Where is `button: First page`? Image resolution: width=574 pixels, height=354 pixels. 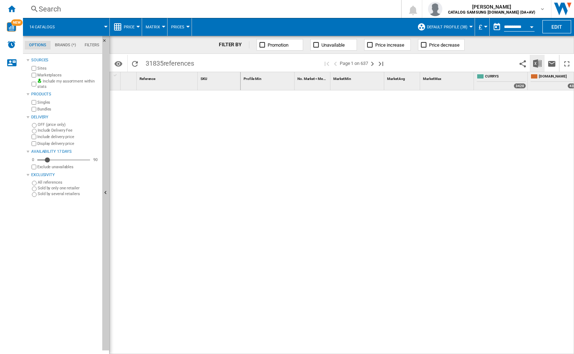
button: First page is located at coordinates (327, 63).